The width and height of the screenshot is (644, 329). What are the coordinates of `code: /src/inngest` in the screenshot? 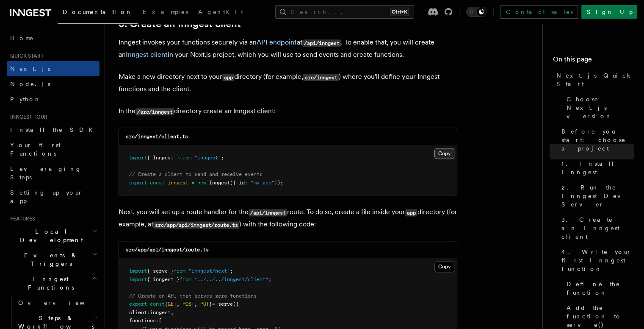 It's located at (155, 111).